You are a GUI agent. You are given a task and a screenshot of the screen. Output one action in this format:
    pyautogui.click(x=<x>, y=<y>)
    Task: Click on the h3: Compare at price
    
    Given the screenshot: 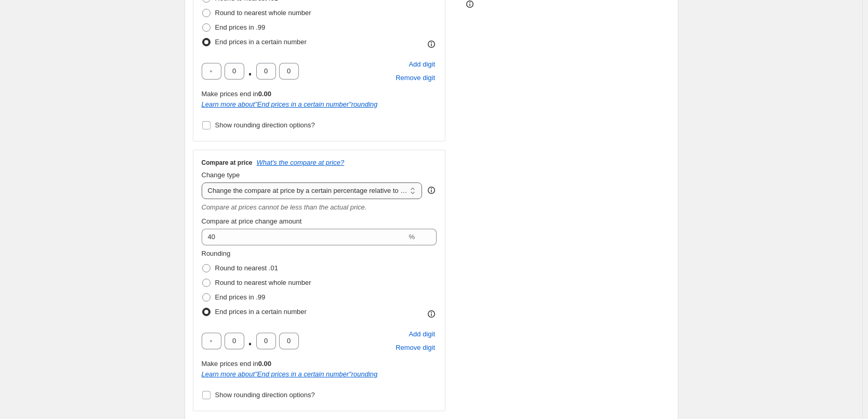 What is the action you would take?
    pyautogui.click(x=227, y=163)
    